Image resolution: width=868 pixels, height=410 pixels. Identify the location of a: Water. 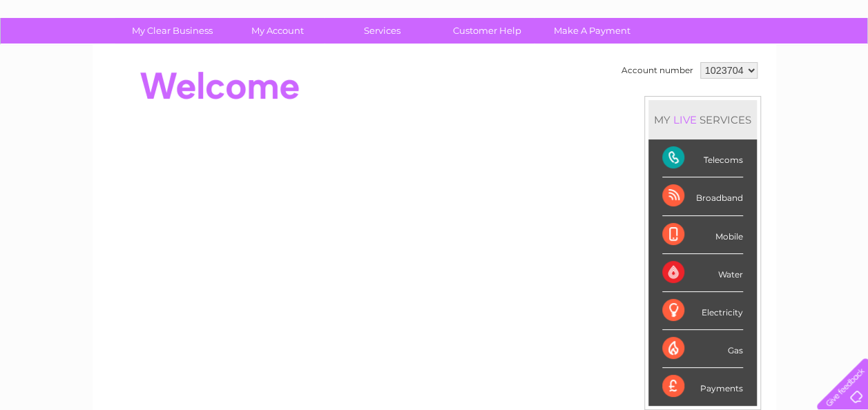
(638, 64).